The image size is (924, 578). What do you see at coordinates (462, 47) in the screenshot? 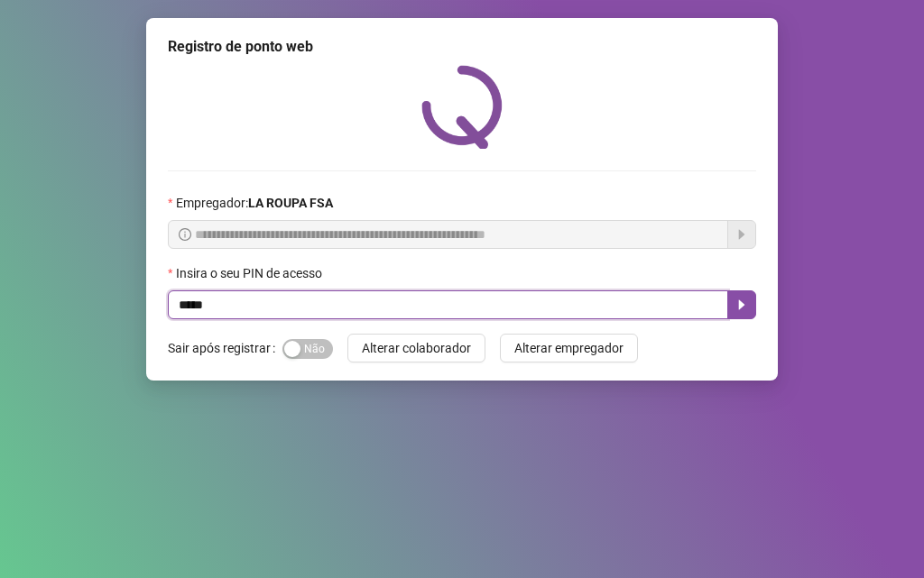
I see `div: Registro de ponto web` at bounding box center [462, 47].